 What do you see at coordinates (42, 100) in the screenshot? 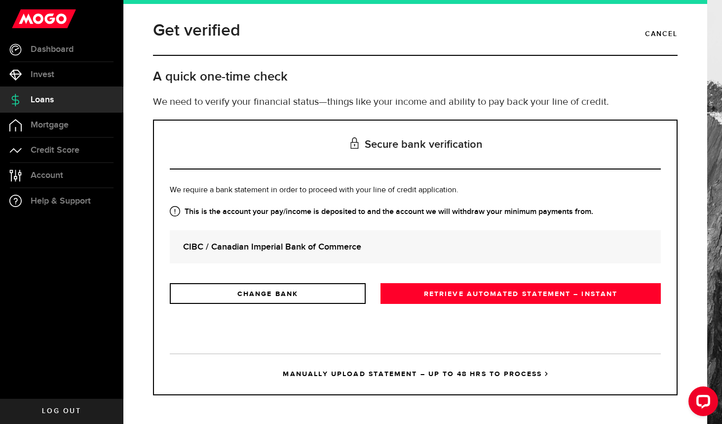
I see `span: Loans` at bounding box center [42, 100].